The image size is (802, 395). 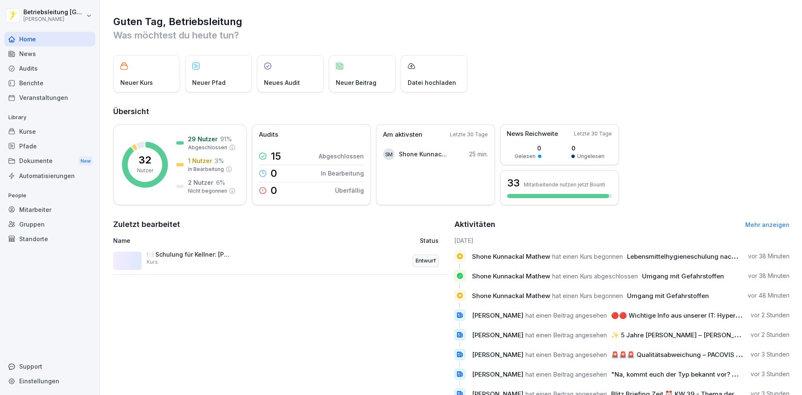 What do you see at coordinates (50, 224) in the screenshot?
I see `a: Gruppen` at bounding box center [50, 224].